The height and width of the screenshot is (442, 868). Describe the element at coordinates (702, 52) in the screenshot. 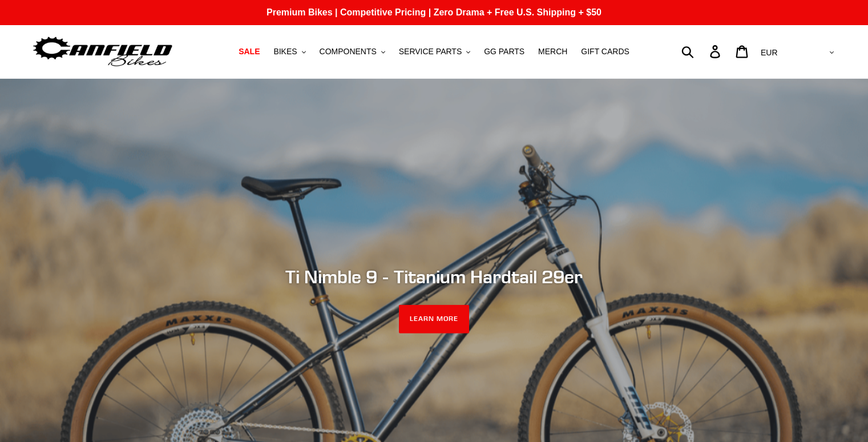

I see `input: Search` at that location.